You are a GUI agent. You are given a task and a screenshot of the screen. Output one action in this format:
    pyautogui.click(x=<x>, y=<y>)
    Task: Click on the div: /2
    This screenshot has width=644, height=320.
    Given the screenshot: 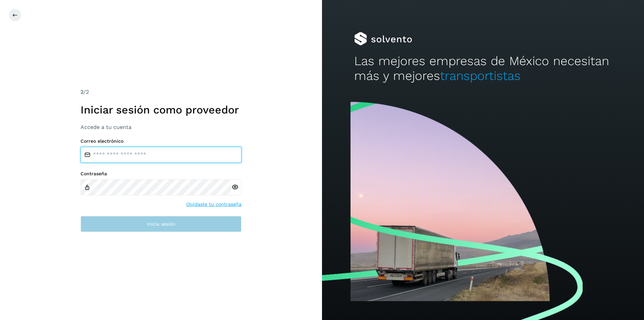 What is the action you would take?
    pyautogui.click(x=161, y=92)
    